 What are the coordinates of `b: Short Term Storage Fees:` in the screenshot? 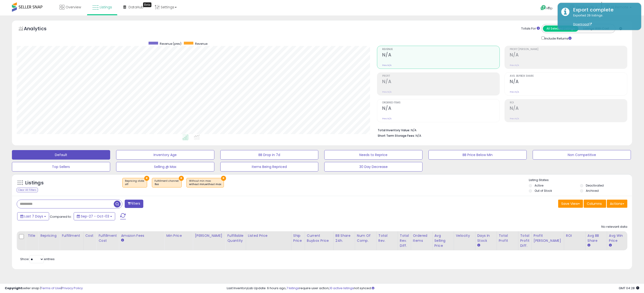 It's located at (396, 135).